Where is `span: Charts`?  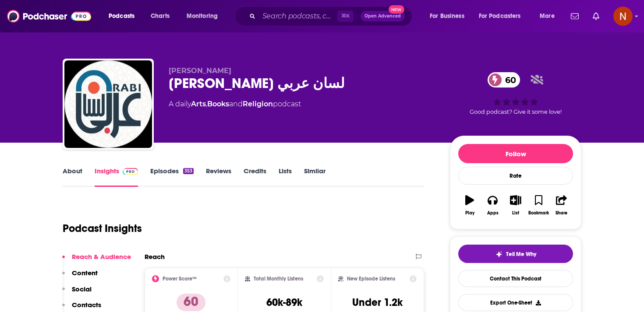
span: Charts is located at coordinates (160, 16).